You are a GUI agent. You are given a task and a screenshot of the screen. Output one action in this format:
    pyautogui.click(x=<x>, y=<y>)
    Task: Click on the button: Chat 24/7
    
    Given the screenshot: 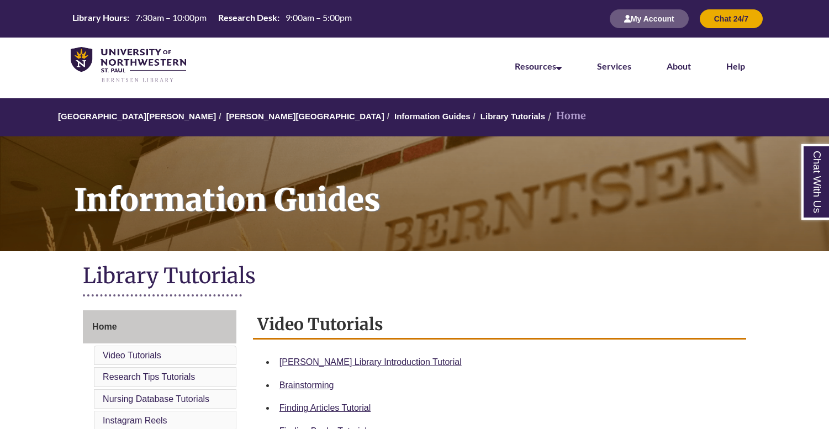 What is the action you would take?
    pyautogui.click(x=731, y=19)
    